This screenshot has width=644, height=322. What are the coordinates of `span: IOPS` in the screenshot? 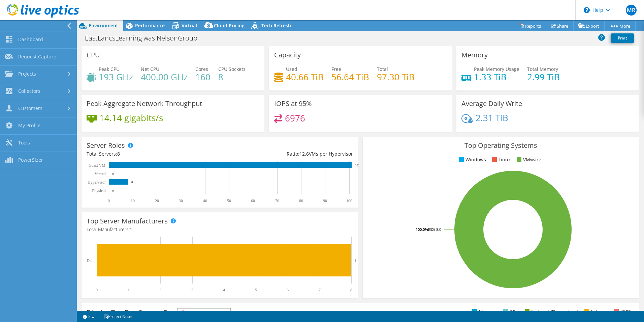 It's located at (204, 312).